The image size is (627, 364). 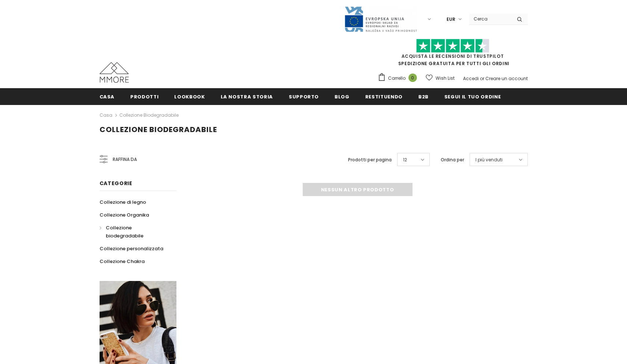 I want to click on span: Carrello, so click(x=397, y=78).